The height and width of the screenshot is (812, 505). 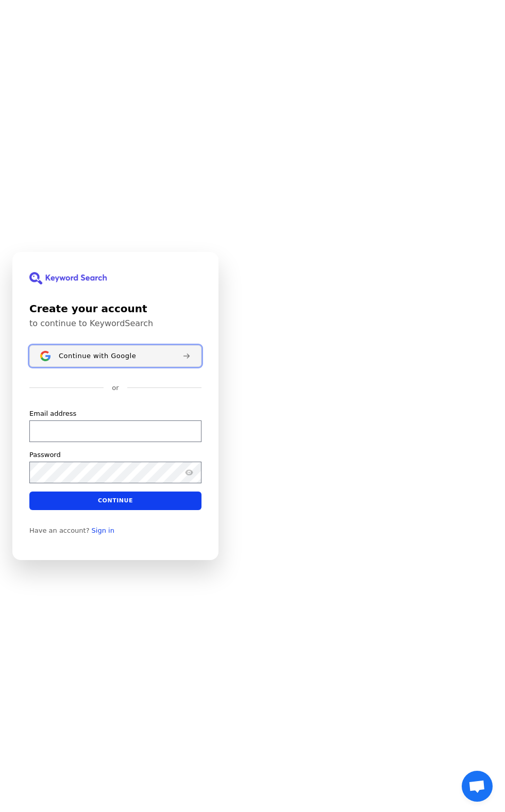 What do you see at coordinates (45, 455) in the screenshot?
I see `label: Password` at bounding box center [45, 455].